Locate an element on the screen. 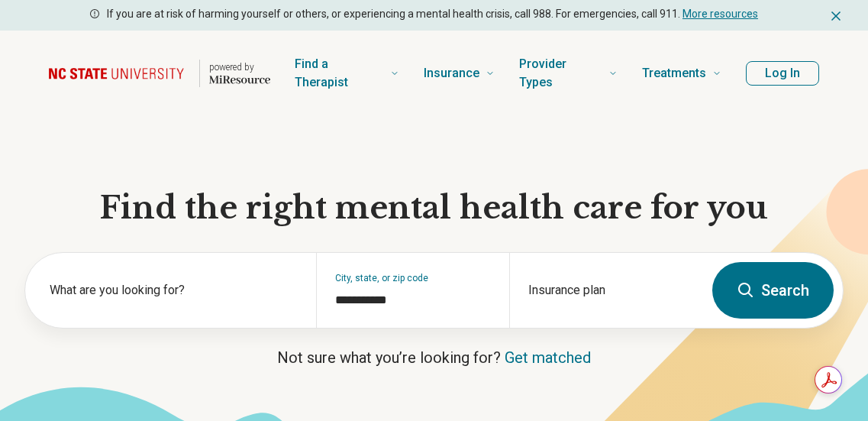  a: Find a Therapist is located at coordinates (347, 73).